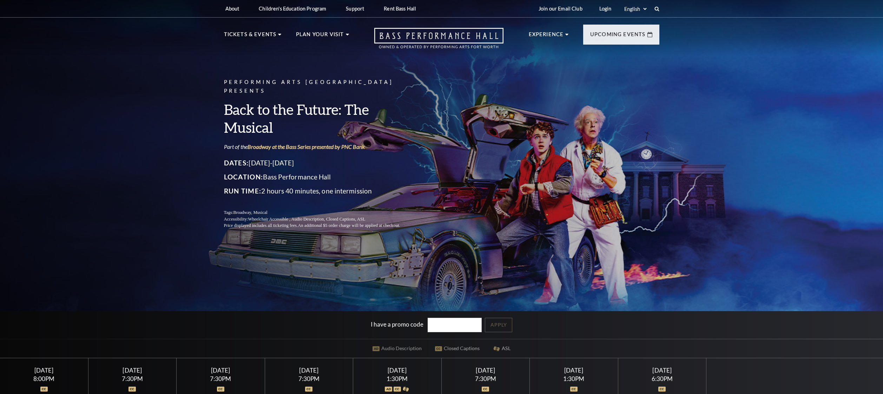  What do you see at coordinates (244, 177) in the screenshot?
I see `span: Location:` at bounding box center [244, 177].